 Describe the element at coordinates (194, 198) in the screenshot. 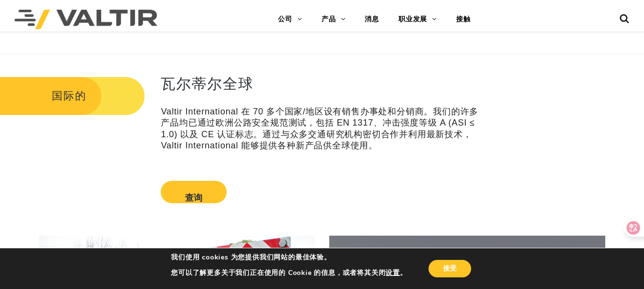

I see `font: 查询` at that location.